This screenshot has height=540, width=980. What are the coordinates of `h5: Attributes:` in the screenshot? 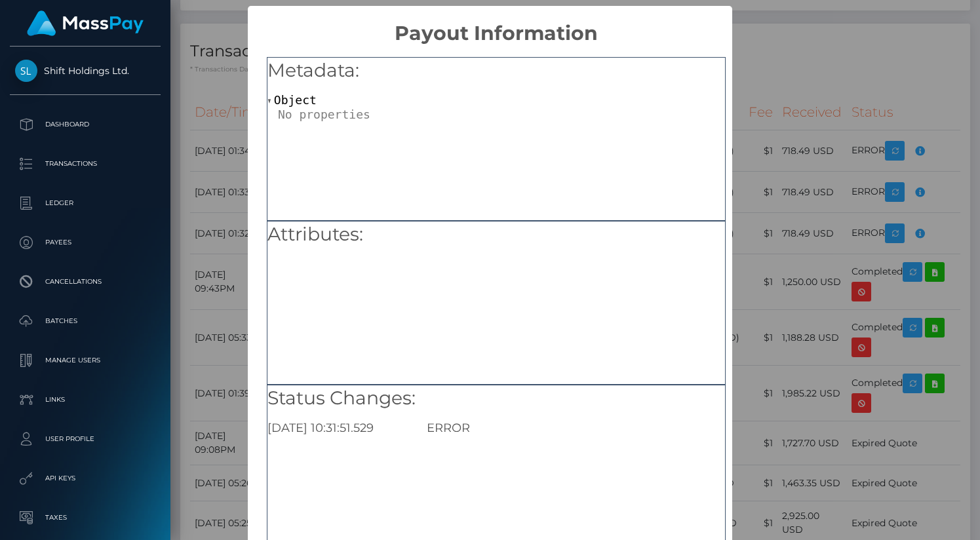 It's located at (496, 234).